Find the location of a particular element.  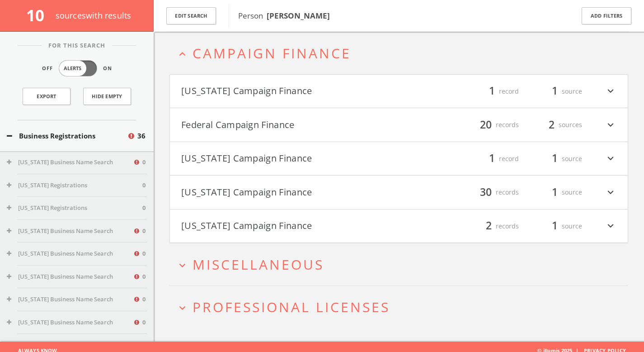

span: Campaign Finance is located at coordinates (272, 53).